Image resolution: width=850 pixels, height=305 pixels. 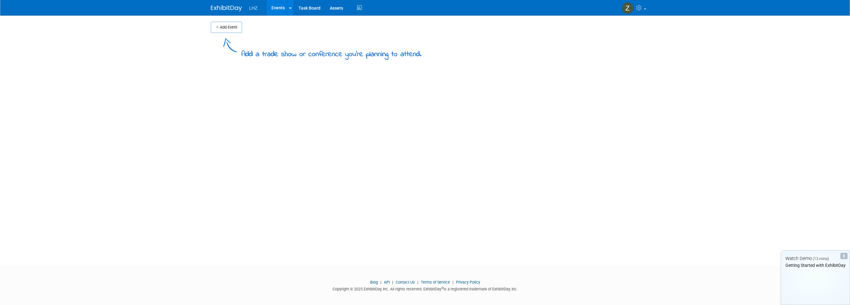 I want to click on div: Add a trade show or conference you're planning to attend., so click(x=331, y=52).